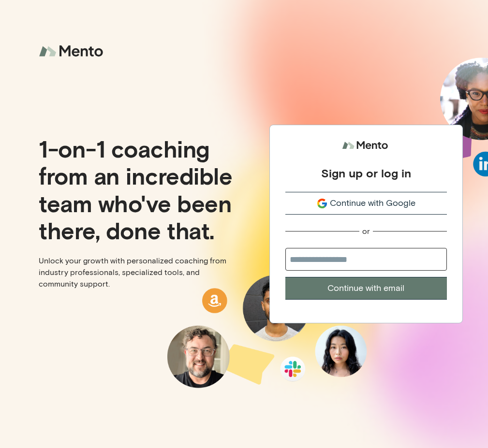 The height and width of the screenshot is (448, 488). What do you see at coordinates (367, 288) in the screenshot?
I see `button: Continue with email` at bounding box center [367, 288].